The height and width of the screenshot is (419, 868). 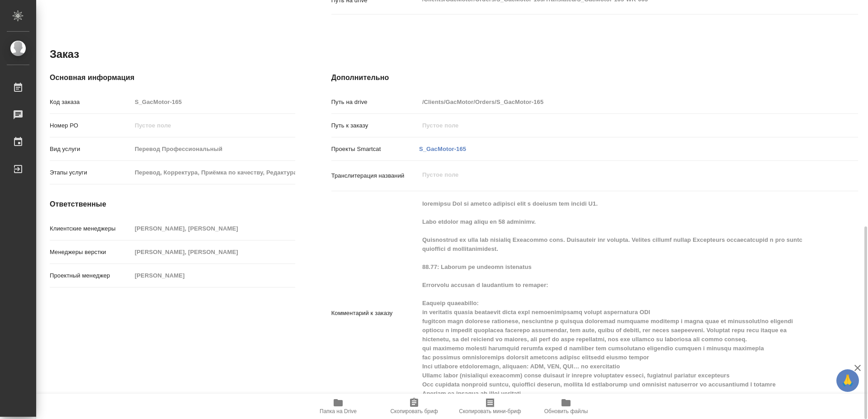 I want to click on p: Менеджеры верстки, so click(x=90, y=253).